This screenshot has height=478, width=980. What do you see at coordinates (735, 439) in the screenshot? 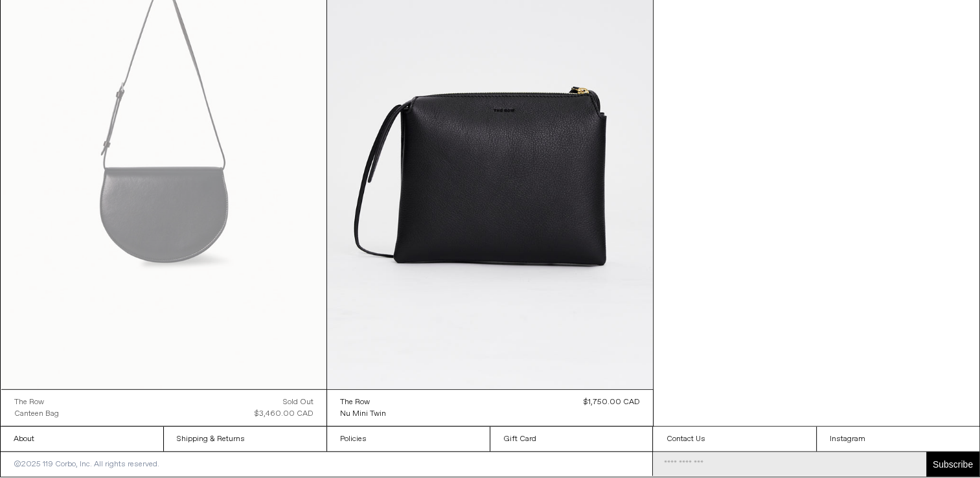
I see `a: Contact Us` at bounding box center [735, 439].